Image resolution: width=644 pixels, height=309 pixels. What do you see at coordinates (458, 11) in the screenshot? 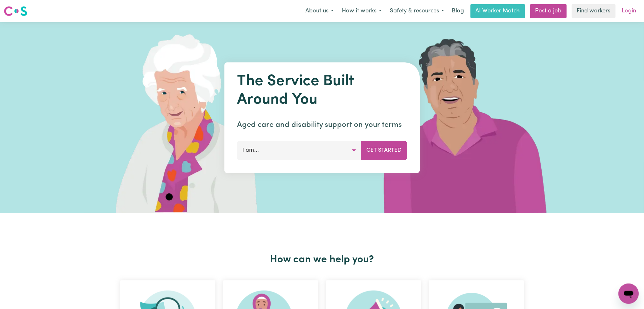
I see `a: Blog` at bounding box center [458, 11].